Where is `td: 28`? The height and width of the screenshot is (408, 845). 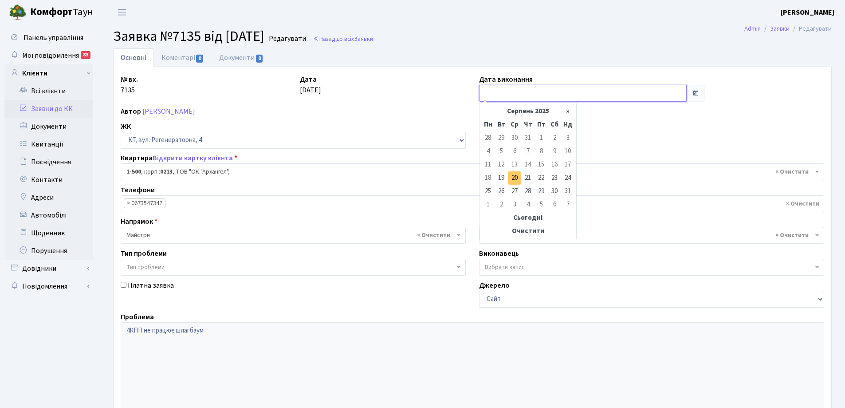 td: 28 is located at coordinates (528, 191).